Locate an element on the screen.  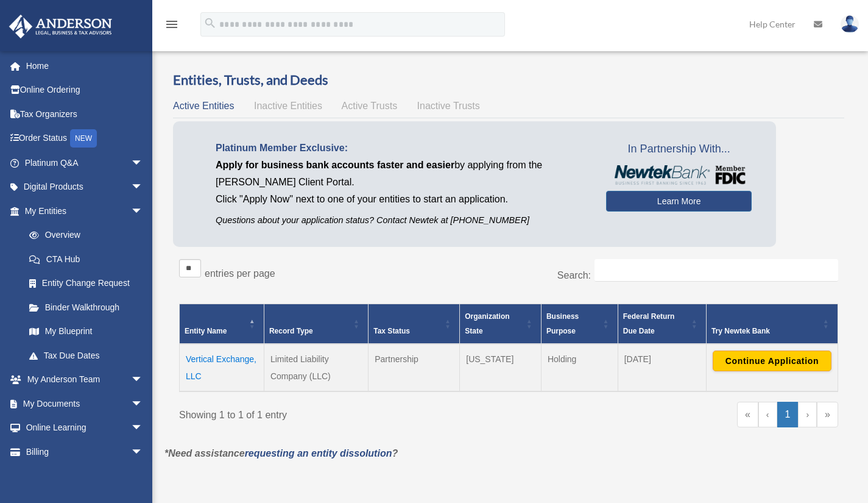
a: Billingarrow_drop_down is located at coordinates (85, 452).